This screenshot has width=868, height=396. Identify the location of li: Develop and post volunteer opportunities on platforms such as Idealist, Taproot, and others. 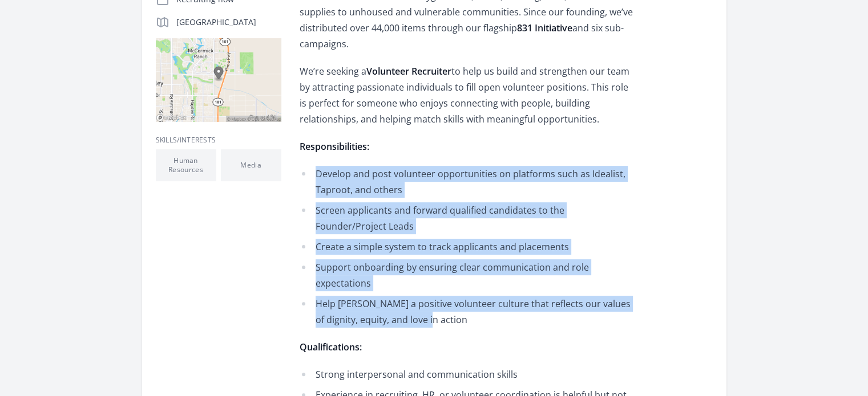
(466, 182).